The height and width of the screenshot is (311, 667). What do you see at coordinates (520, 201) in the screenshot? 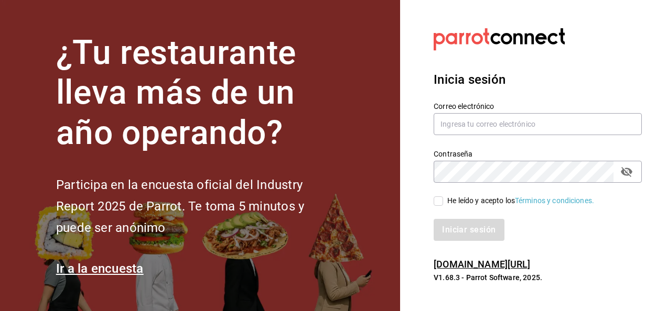
I see `div: He leído y acepto los` at bounding box center [520, 201].